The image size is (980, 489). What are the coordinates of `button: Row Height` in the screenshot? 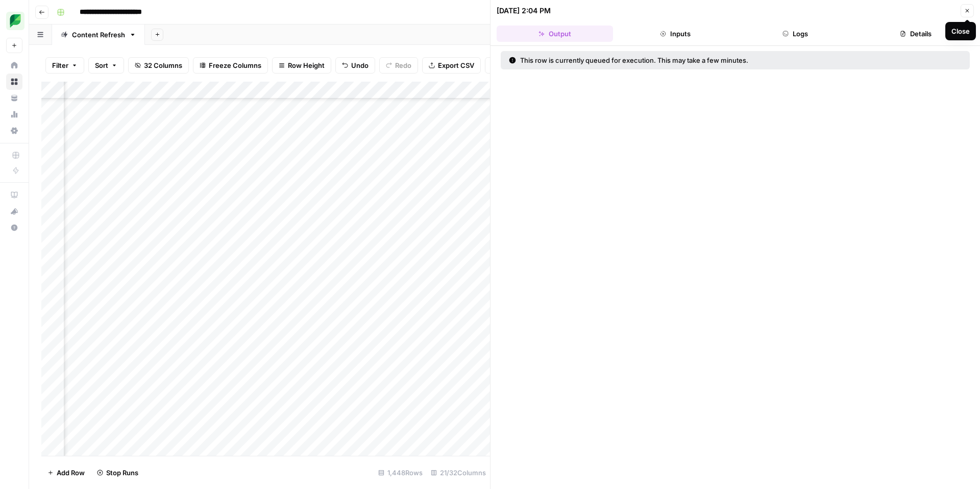 It's located at (302, 65).